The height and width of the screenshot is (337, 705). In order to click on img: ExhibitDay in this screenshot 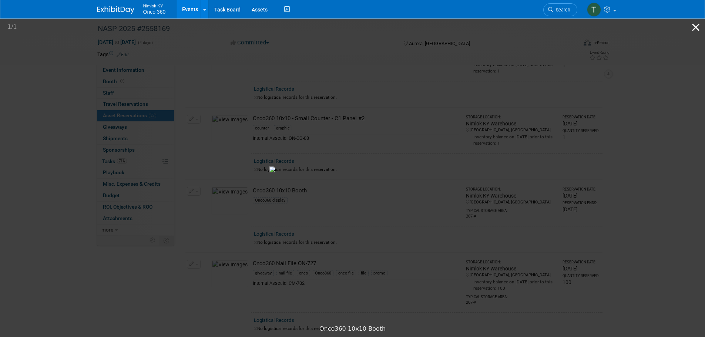, I will do `click(116, 10)`.